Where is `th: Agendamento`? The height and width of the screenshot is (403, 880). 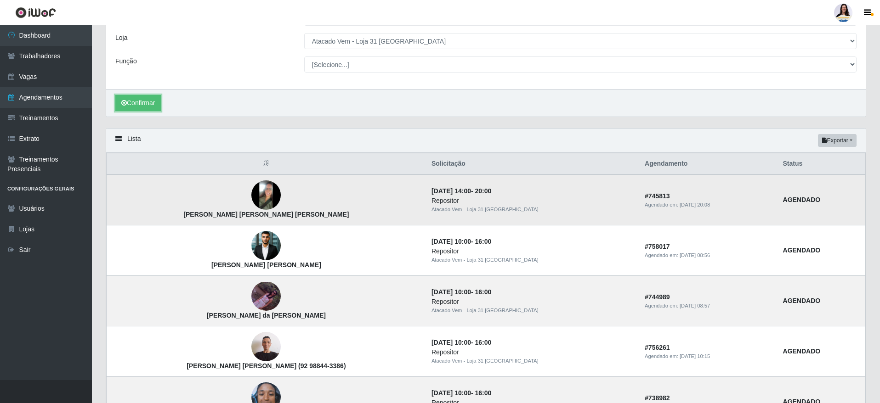 th: Agendamento is located at coordinates (708, 164).